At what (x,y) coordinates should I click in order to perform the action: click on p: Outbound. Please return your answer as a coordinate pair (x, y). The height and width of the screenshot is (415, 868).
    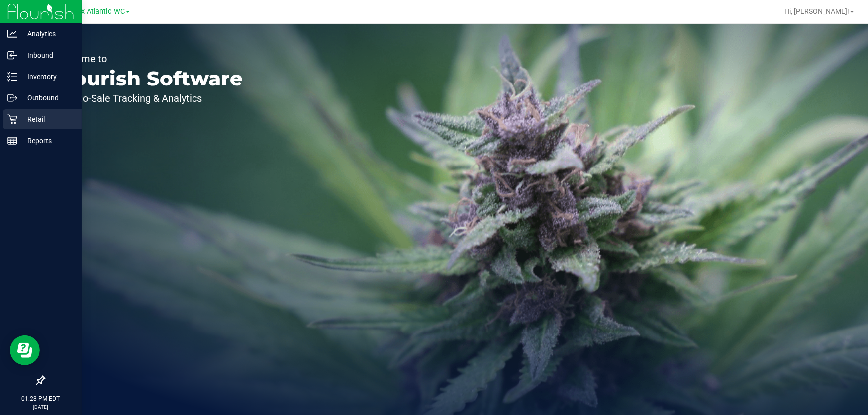
    Looking at the image, I should click on (47, 98).